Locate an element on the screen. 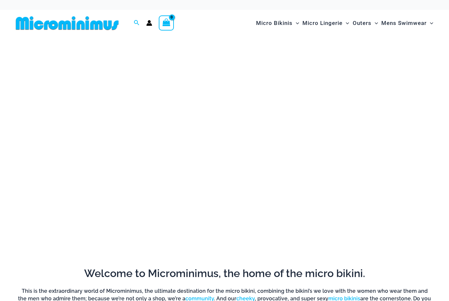 This screenshot has height=301, width=449. span: Outers is located at coordinates (362, 23).